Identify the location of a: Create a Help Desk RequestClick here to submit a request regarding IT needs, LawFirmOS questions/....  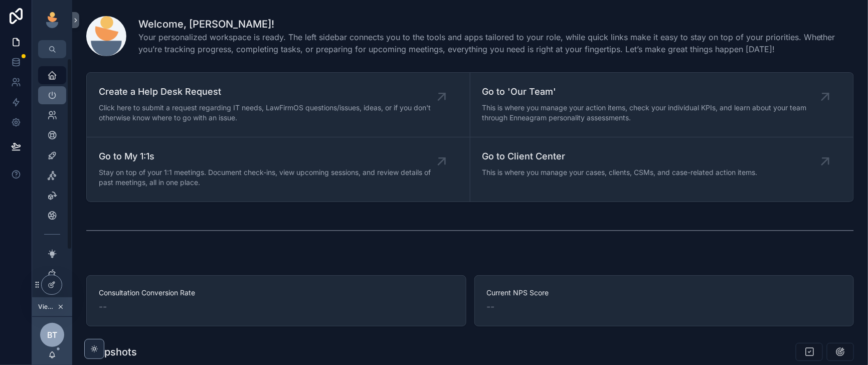
(278, 105).